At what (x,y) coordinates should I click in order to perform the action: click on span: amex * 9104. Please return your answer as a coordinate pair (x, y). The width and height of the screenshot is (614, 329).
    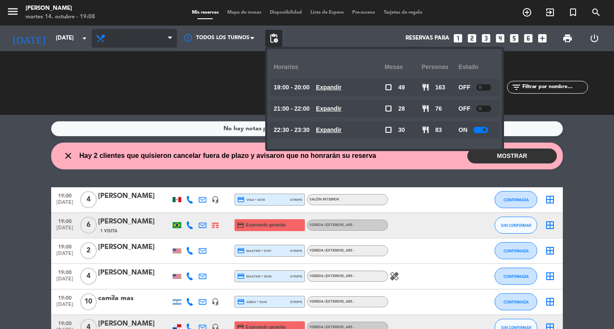
    Looking at the image, I should click on (252, 302).